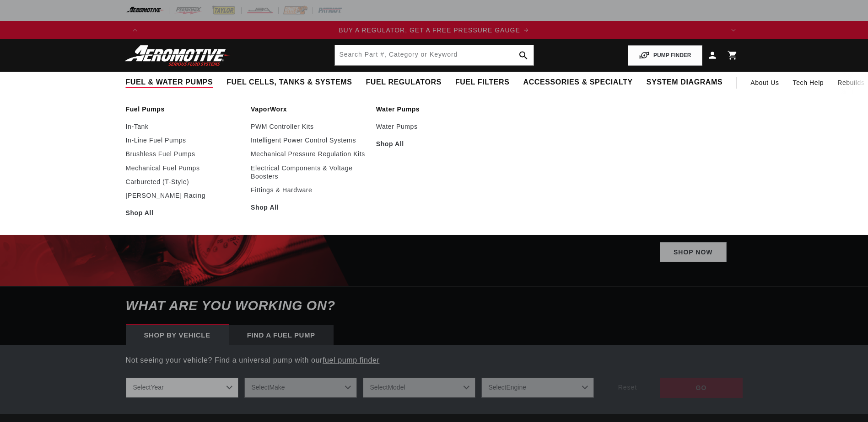 The height and width of the screenshot is (422, 868). What do you see at coordinates (351, 360) in the screenshot?
I see `a: fuel pump finder` at bounding box center [351, 360].